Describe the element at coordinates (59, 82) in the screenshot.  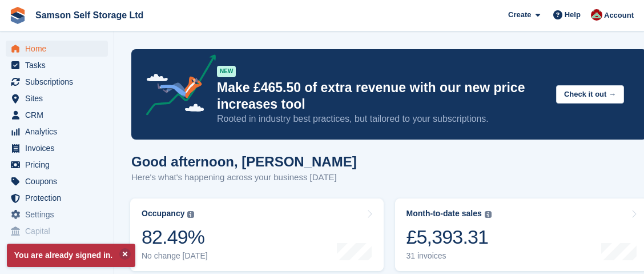
I see `span: Subscriptions` at that location.